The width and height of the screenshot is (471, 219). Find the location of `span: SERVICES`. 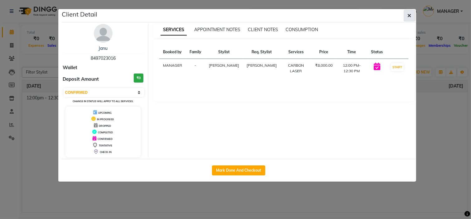

span: SERVICES is located at coordinates (174, 30).